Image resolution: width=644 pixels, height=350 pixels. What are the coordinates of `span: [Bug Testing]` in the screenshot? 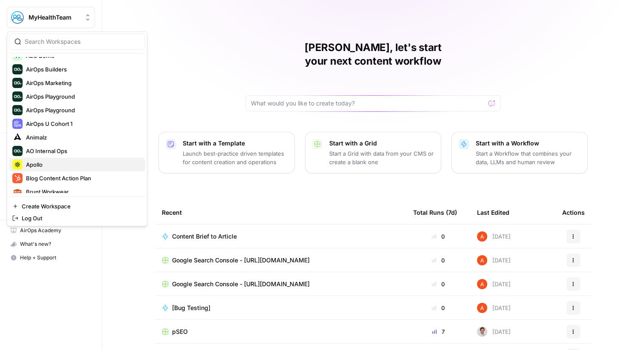 It's located at (191, 308).